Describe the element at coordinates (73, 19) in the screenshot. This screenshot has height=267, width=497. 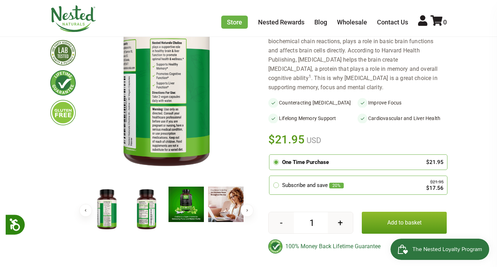
I see `img: Nested Naturals` at that location.